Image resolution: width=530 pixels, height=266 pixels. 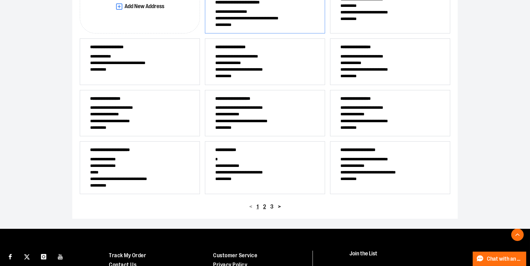 I want to click on span: Chat with an Expert, so click(x=505, y=259).